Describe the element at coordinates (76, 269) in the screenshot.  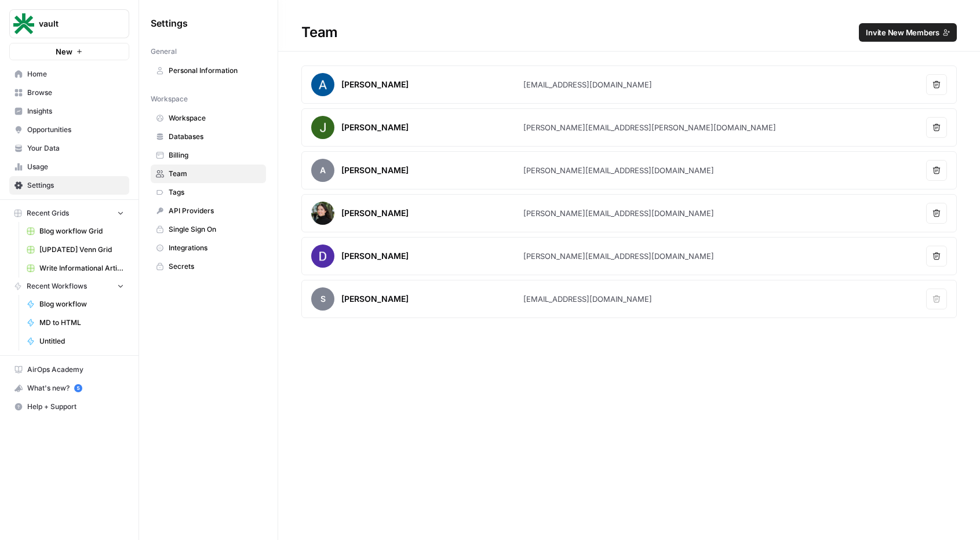
I see `a: Write Informational Article` at that location.